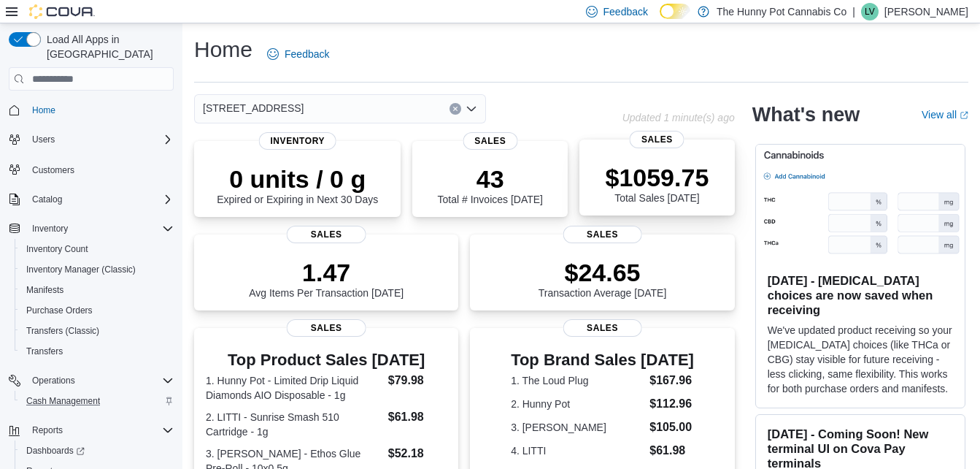 The height and width of the screenshot is (469, 980). Describe the element at coordinates (81, 269) in the screenshot. I see `a: Inventory Manager (Classic)` at that location.